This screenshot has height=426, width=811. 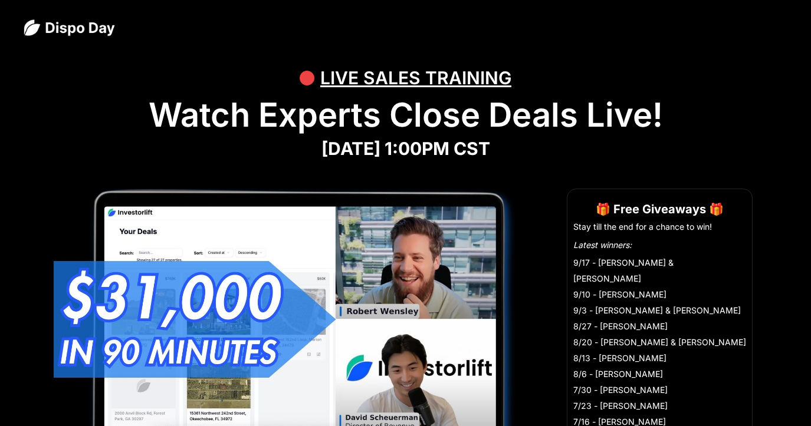 I want to click on h1: Watch Experts Close Deals Live!, so click(x=405, y=115).